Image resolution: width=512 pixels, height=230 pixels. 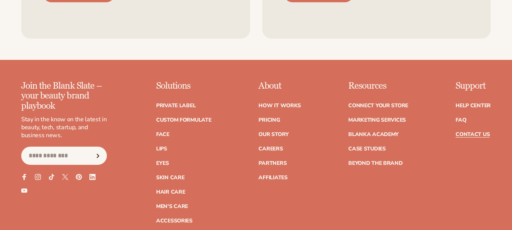 I want to click on a: Lips, so click(x=161, y=149).